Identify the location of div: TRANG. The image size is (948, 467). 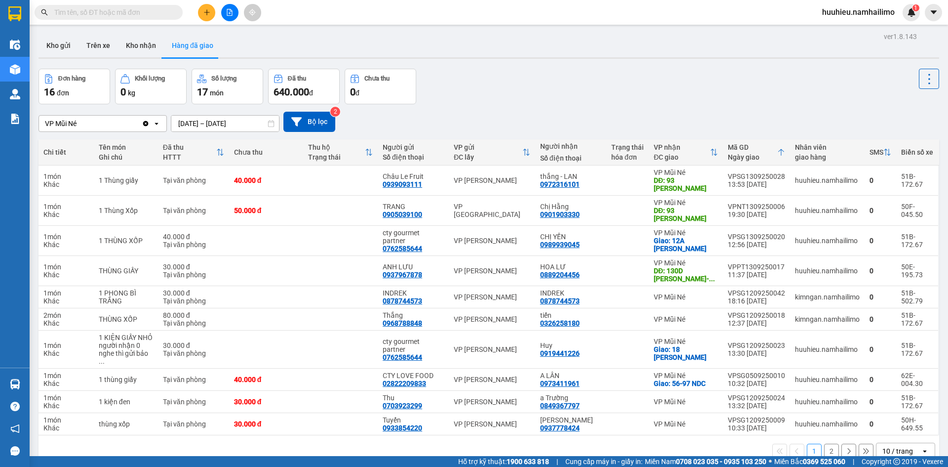
(413, 206).